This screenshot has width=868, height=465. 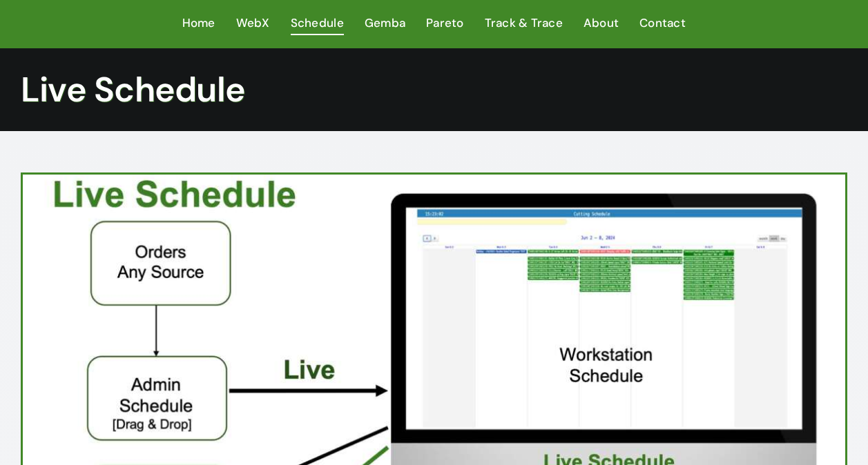 I want to click on span: Pareto, so click(x=444, y=22).